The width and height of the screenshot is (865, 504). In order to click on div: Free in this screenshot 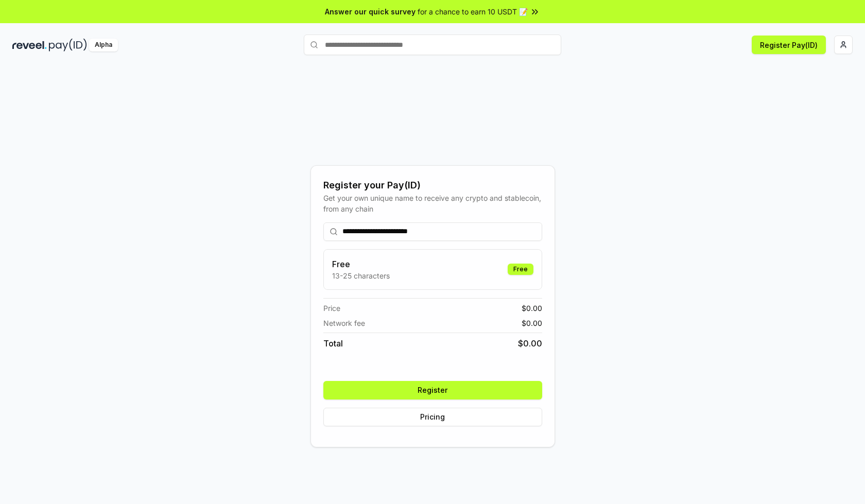, I will do `click(520, 269)`.